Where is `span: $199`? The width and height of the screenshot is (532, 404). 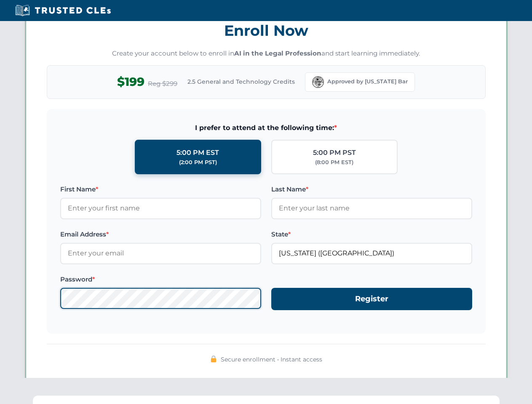
span: $199 is located at coordinates (131, 81).